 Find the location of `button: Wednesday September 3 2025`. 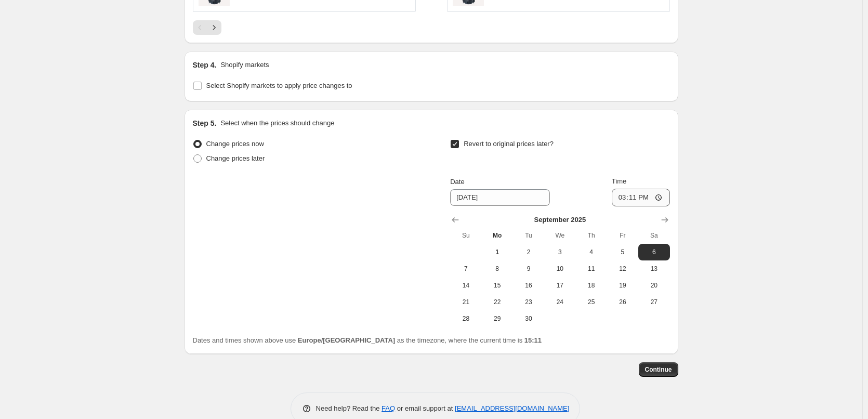

button: Wednesday September 3 2025 is located at coordinates (559, 252).